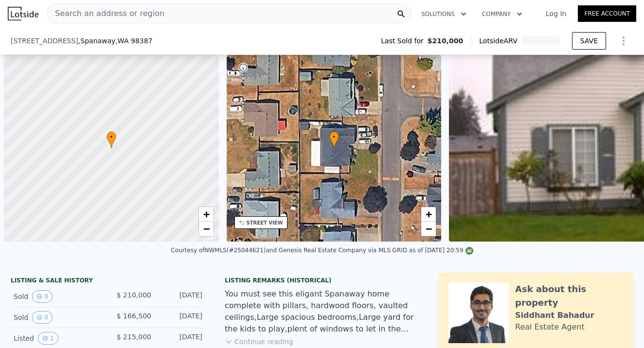 The height and width of the screenshot is (348, 644). I want to click on span: $ 215,000, so click(134, 336).